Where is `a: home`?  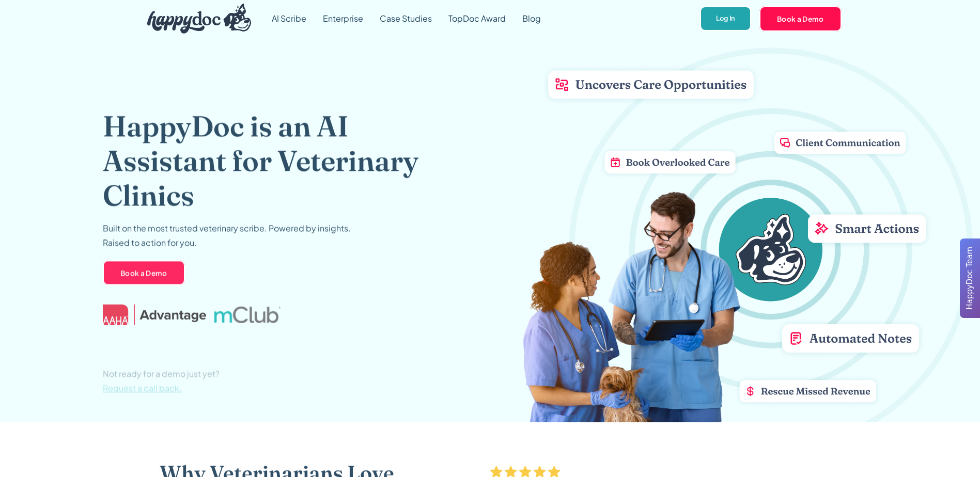 a: home is located at coordinates (195, 19).